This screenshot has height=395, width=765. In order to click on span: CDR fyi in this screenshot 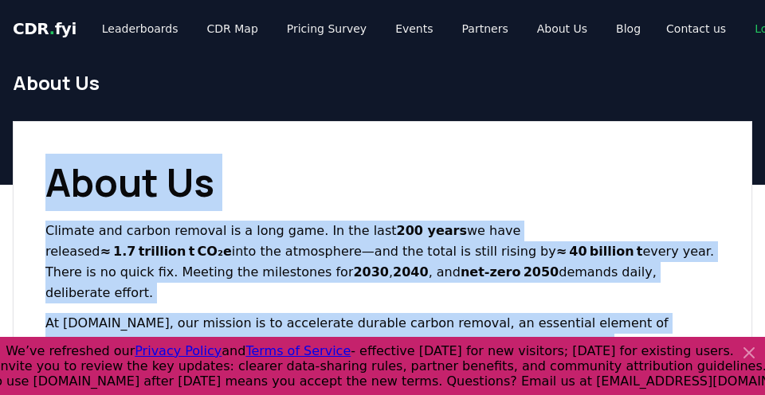, I will do `click(45, 29)`.